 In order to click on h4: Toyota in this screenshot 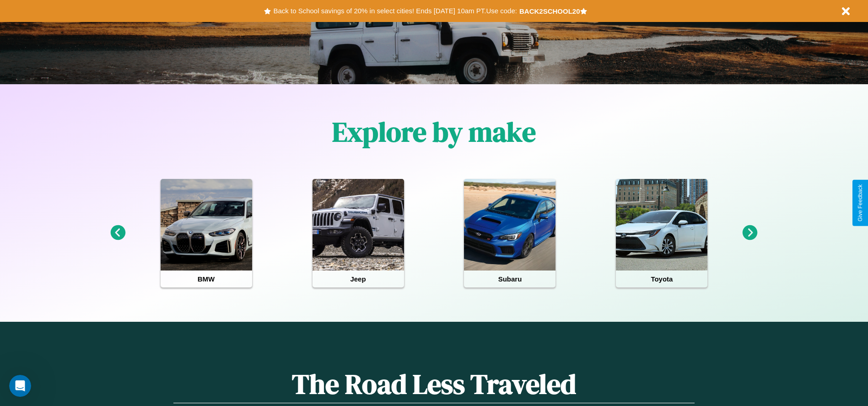, I will do `click(662, 279)`.